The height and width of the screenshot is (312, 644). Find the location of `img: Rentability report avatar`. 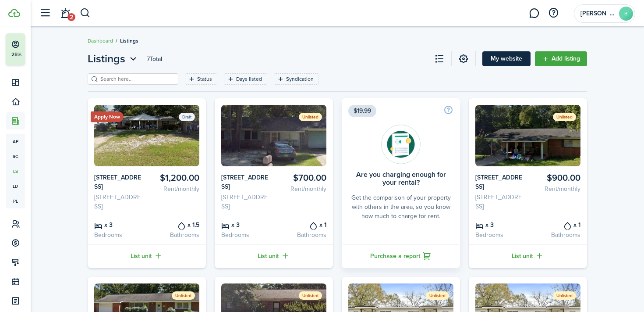

img: Rentability report avatar is located at coordinates (401, 144).